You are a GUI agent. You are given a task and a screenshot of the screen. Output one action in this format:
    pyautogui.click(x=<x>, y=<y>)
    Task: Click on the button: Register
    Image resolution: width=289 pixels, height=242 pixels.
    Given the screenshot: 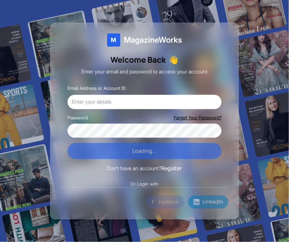 What is the action you would take?
    pyautogui.click(x=171, y=168)
    